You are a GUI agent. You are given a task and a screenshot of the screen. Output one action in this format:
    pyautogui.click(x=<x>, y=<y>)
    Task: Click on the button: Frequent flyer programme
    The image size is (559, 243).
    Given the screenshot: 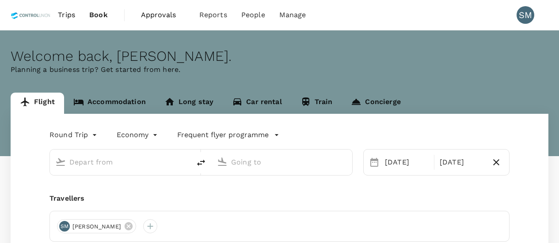 What is the action you would take?
    pyautogui.click(x=228, y=135)
    